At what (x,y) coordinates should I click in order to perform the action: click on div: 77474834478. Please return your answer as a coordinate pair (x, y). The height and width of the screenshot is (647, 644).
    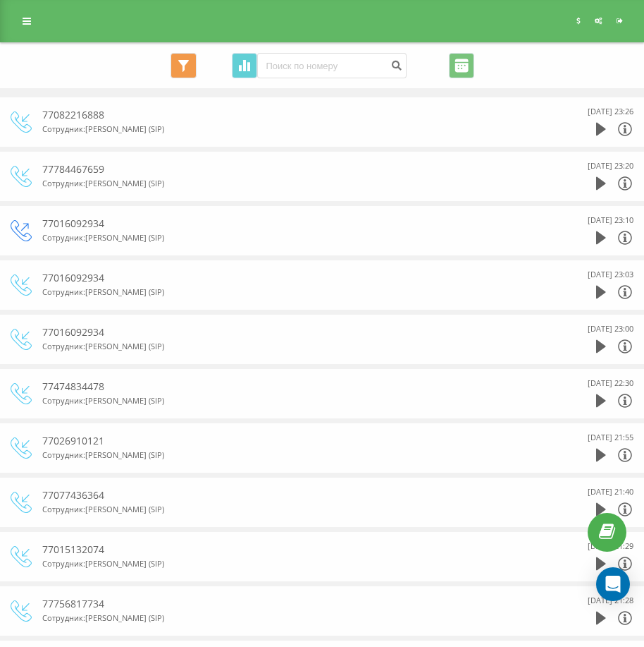
    Looking at the image, I should click on (291, 387).